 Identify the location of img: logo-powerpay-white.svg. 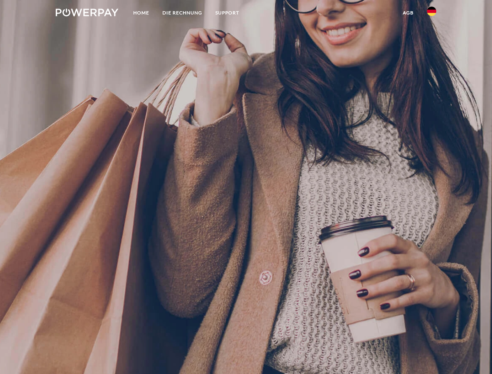
(87, 12).